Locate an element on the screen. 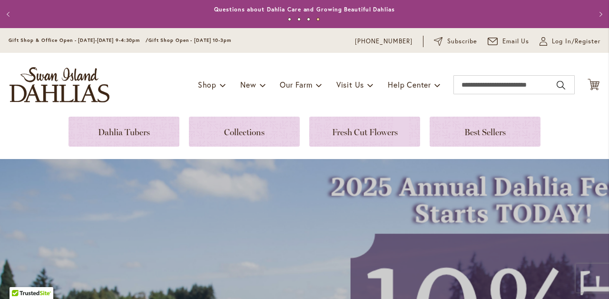 The height and width of the screenshot is (299, 609). span: Log In/Register is located at coordinates (576, 41).